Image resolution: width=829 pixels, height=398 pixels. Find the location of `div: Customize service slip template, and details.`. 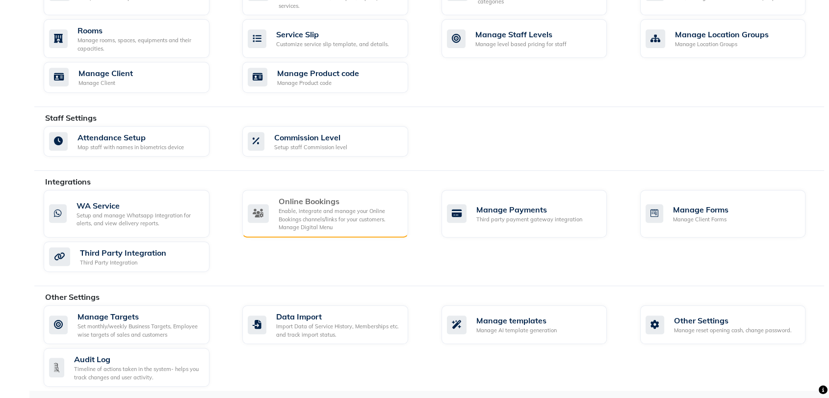

div: Customize service slip template, and details. is located at coordinates (333, 44).